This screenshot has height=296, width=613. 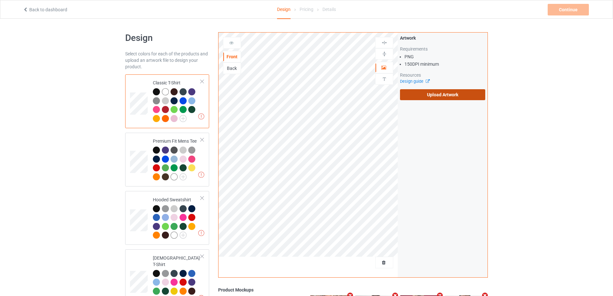 What do you see at coordinates (353, 290) in the screenshot?
I see `div: Product Mockups` at bounding box center [353, 290].